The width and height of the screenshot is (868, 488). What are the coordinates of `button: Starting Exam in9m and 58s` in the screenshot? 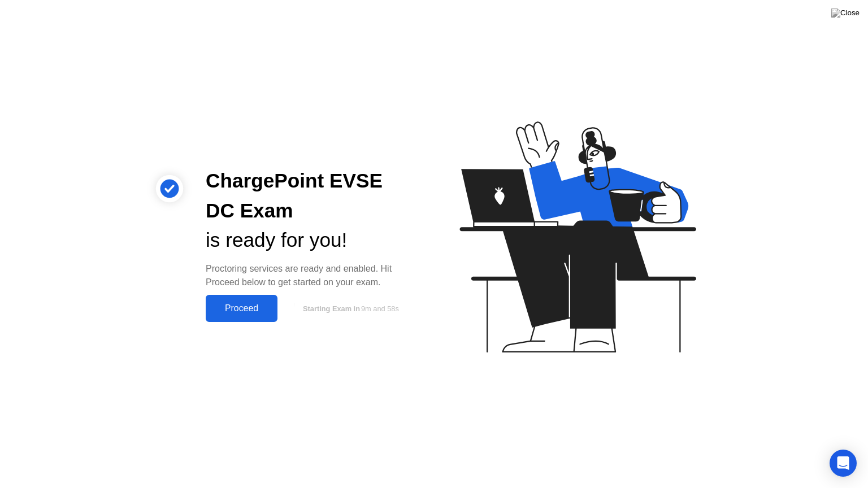 It's located at (350, 309).